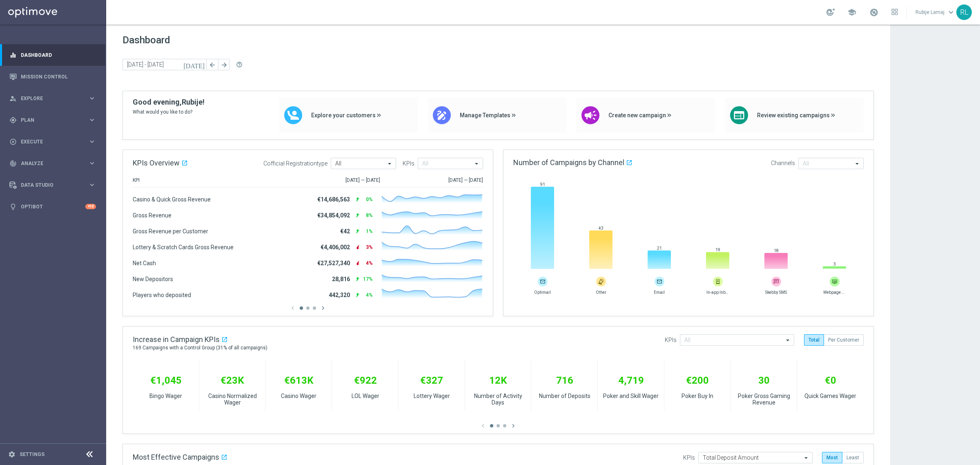 The image size is (980, 465). What do you see at coordinates (54, 142) in the screenshot?
I see `span: Execute` at bounding box center [54, 142].